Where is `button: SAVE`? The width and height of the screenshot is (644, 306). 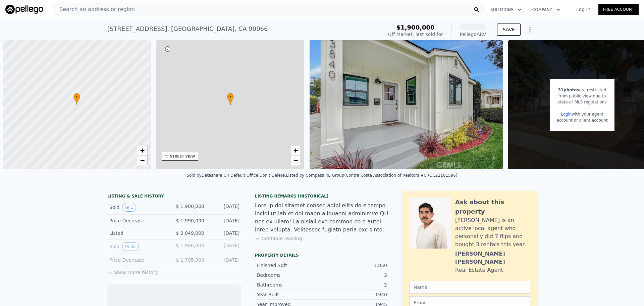
button: SAVE is located at coordinates (509, 30).